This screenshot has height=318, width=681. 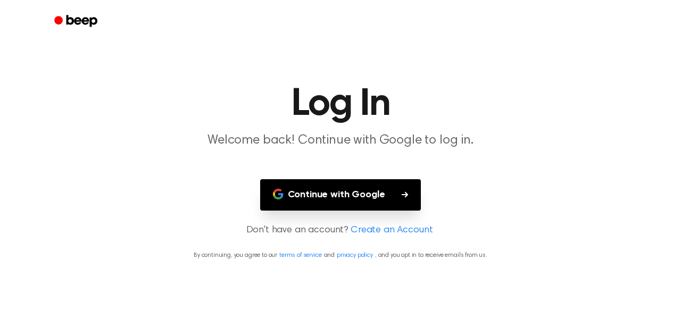 What do you see at coordinates (392, 231) in the screenshot?
I see `a: Create an Account` at bounding box center [392, 231].